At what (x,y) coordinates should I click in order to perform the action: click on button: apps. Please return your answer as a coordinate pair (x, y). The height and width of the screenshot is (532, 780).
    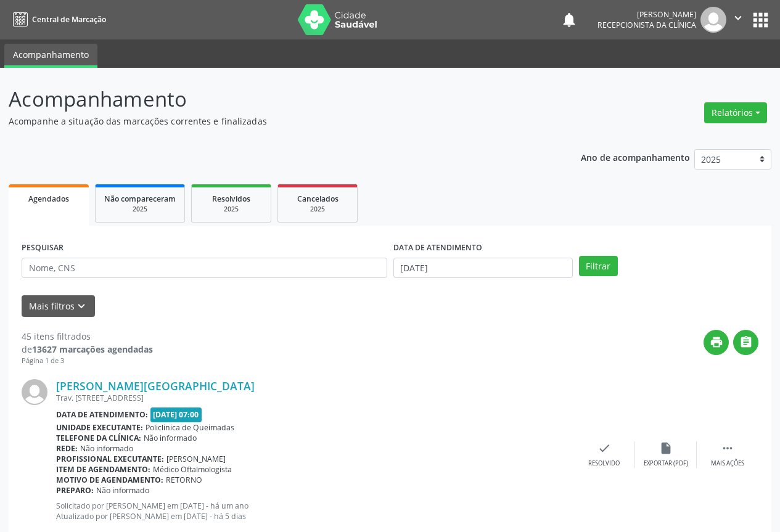
    Looking at the image, I should click on (760, 20).